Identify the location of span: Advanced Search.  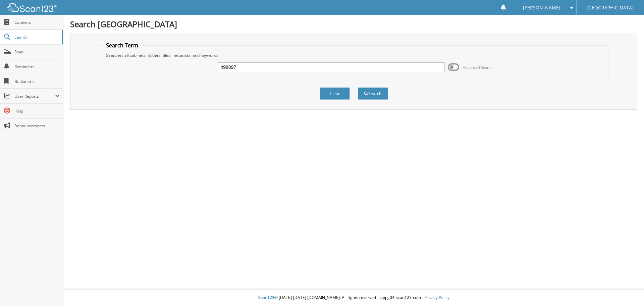
(478, 67).